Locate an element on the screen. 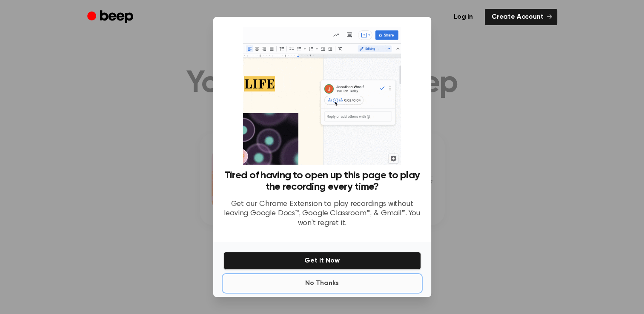  button: Get It Now is located at coordinates (322, 261).